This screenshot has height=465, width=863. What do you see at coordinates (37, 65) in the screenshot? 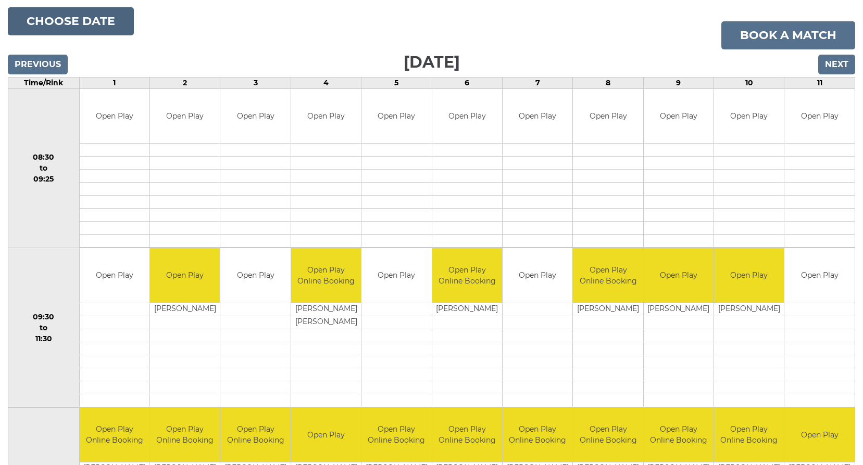
I see `input: Previous` at bounding box center [37, 65].